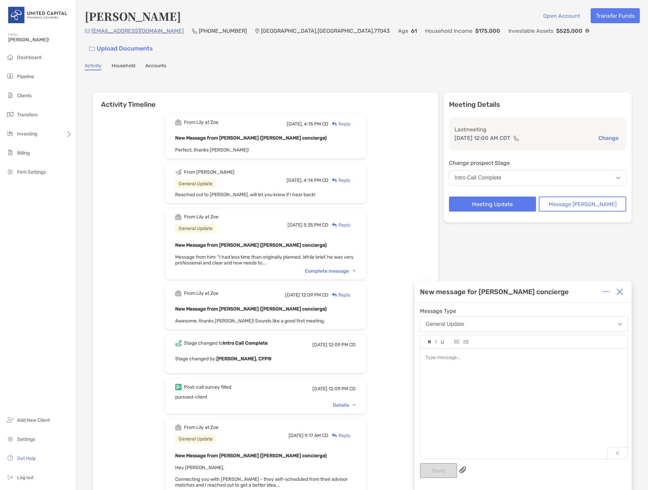  What do you see at coordinates (478, 178) in the screenshot?
I see `div: Intro Call Complete` at bounding box center [478, 178].